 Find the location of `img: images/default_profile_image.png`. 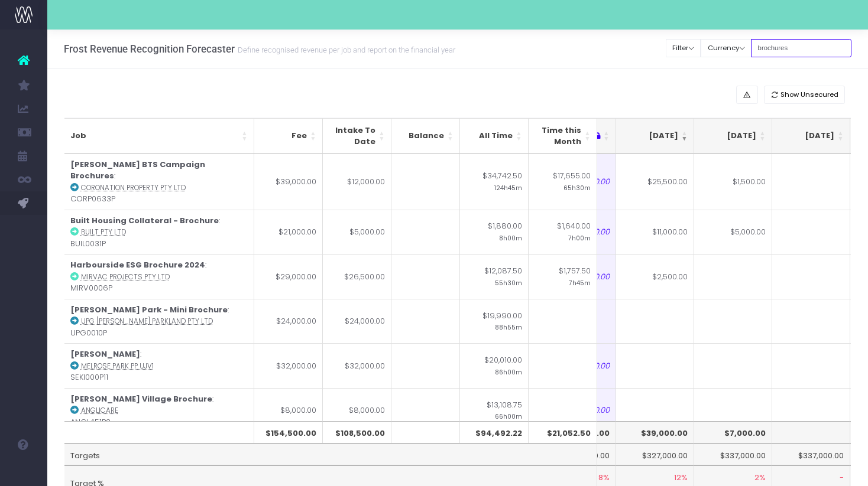

img: images/default_profile_image.png is located at coordinates (24, 471).